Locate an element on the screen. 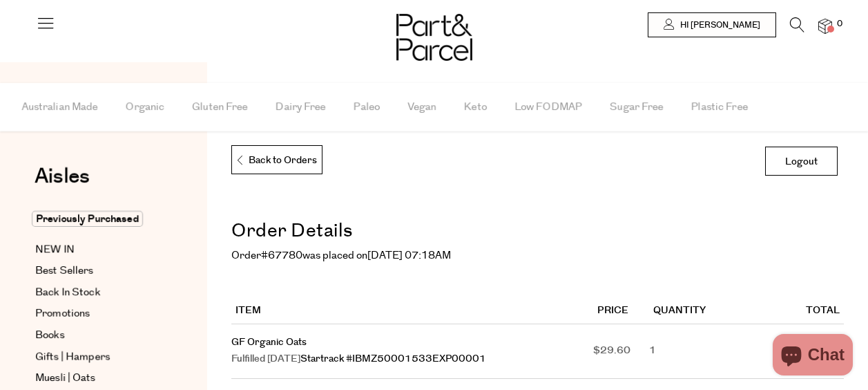 This screenshot has height=390, width=868. a: 0 is located at coordinates (825, 25).